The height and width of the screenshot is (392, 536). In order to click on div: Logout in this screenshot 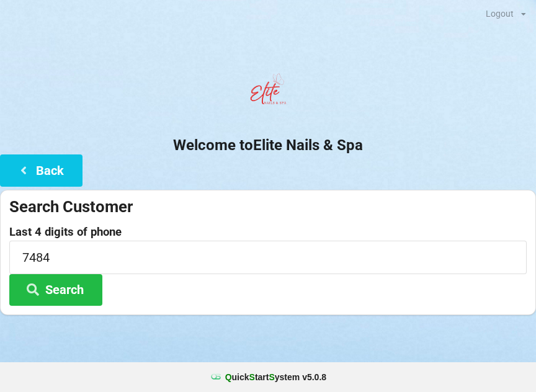, I will do `click(499, 14)`.